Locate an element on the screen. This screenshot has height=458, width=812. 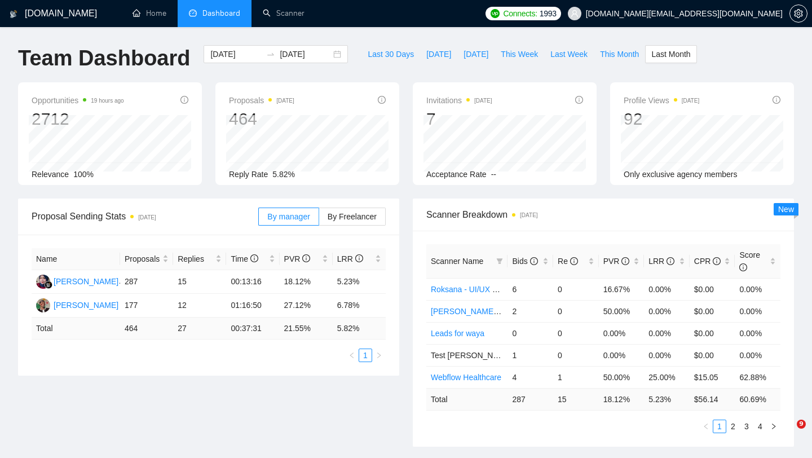
a: setting is located at coordinates (798, 14).